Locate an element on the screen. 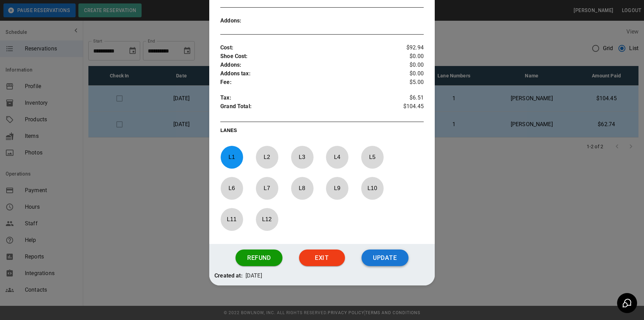 This screenshot has width=644, height=320. p: L 9 is located at coordinates (337, 188).